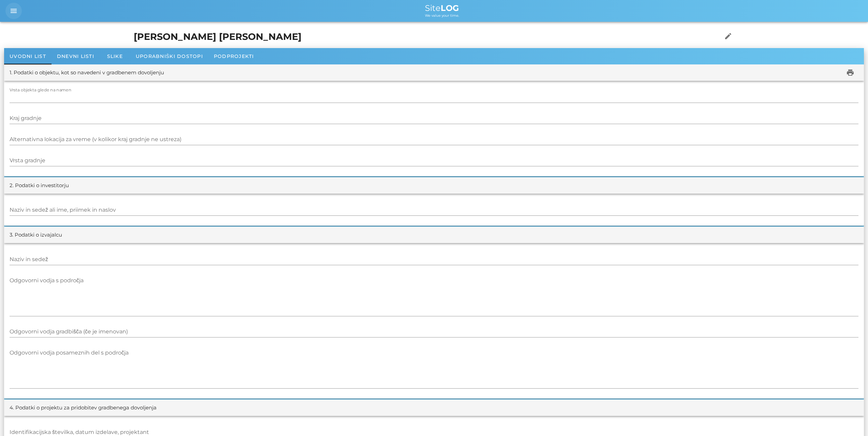  I want to click on span: Dnevni listi, so click(76, 56).